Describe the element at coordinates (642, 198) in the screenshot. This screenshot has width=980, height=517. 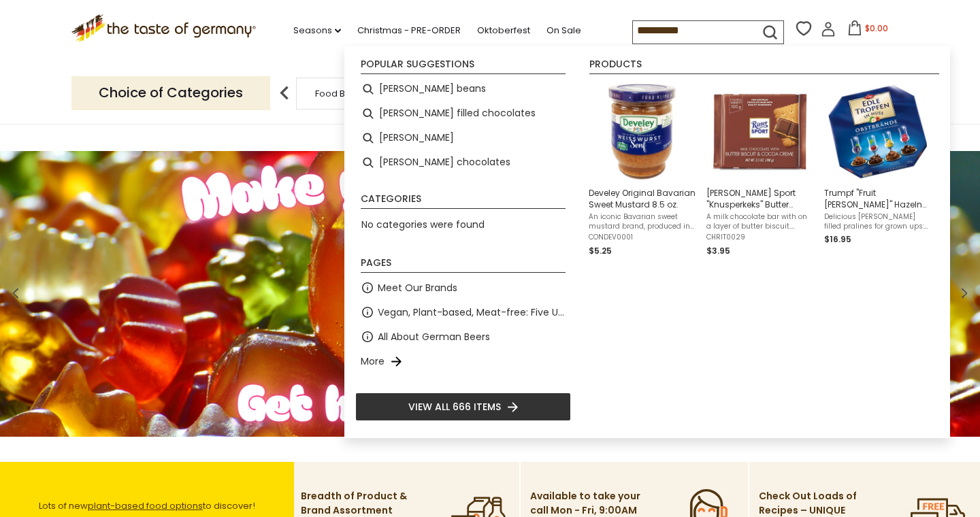
I see `span: Develey Original Bavarian Sweet Mustard 8.5 oz.` at that location.